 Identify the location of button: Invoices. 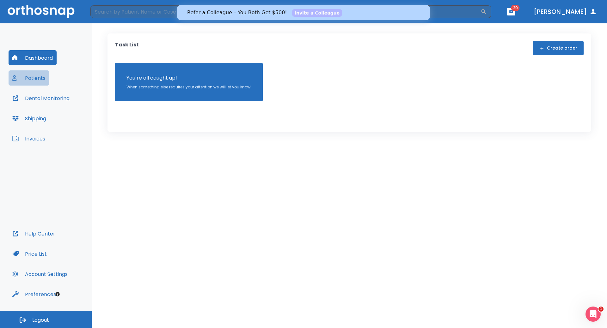
(29, 139).